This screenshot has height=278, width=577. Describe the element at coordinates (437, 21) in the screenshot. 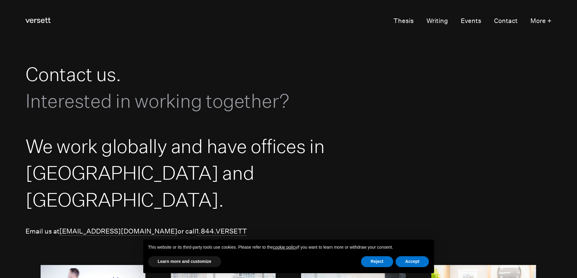

I see `a: Writing` at that location.